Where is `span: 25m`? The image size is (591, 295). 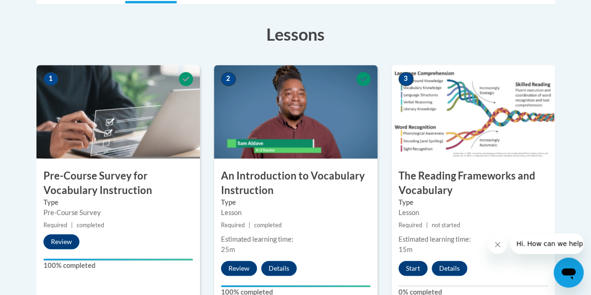
span: 25m is located at coordinates (228, 249).